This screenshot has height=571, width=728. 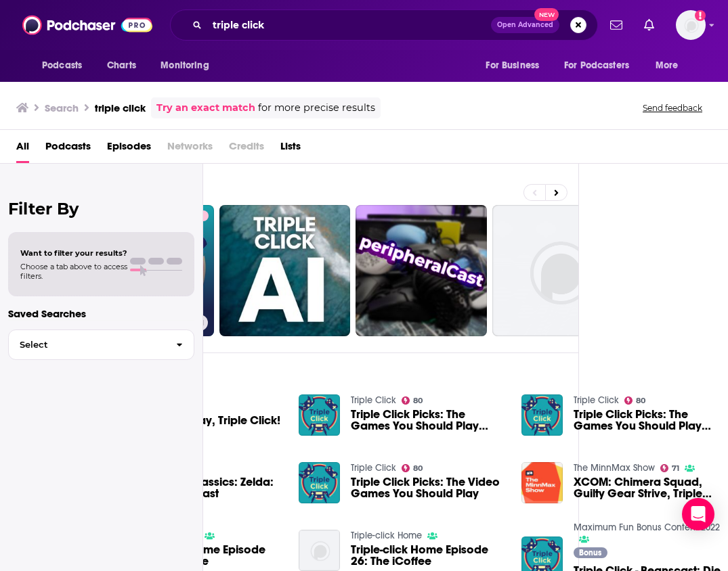 What do you see at coordinates (667, 66) in the screenshot?
I see `span: More` at bounding box center [667, 66].